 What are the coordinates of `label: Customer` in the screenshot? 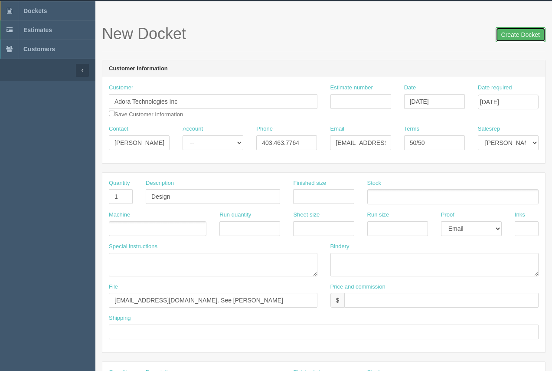 It's located at (121, 88).